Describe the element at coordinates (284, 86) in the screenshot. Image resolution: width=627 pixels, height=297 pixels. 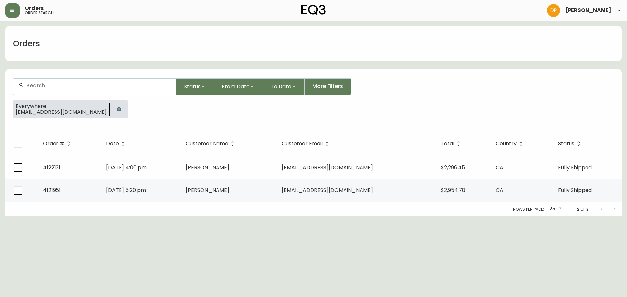
I see `button: To Date` at that location.